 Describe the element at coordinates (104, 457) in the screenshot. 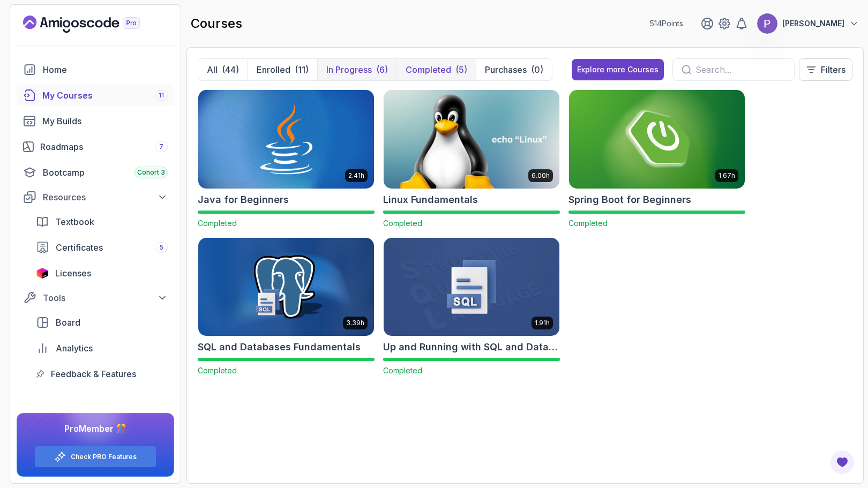

I see `a: Check PRO Features` at that location.